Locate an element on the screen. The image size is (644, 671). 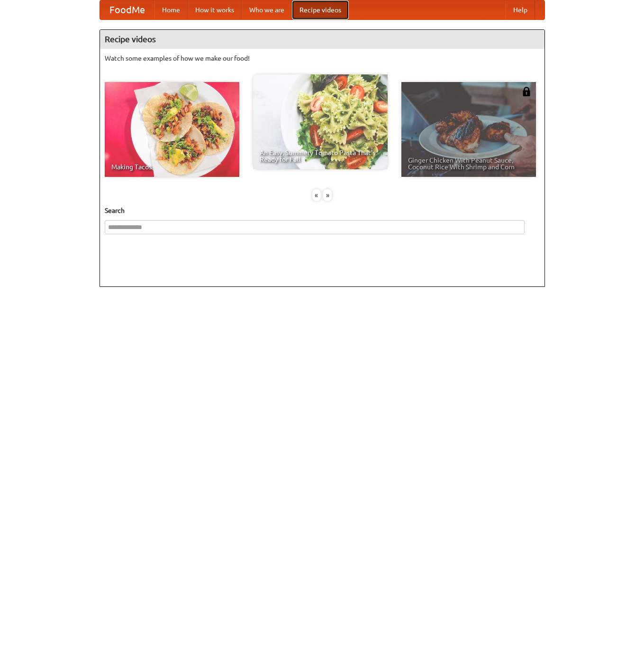
a: An Easy, Summery Tomato Pasta That's Ready for Fall is located at coordinates (320, 122).